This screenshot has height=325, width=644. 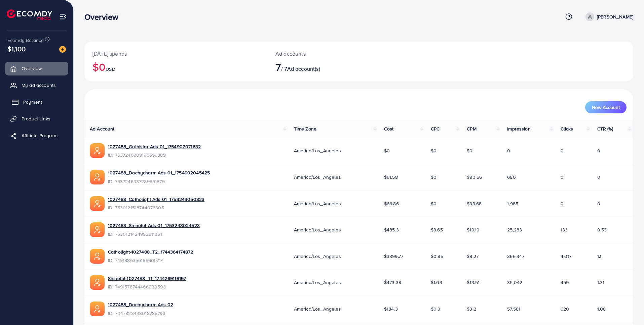 What do you see at coordinates (602, 230) in the screenshot?
I see `span: 0.53` at bounding box center [602, 230].